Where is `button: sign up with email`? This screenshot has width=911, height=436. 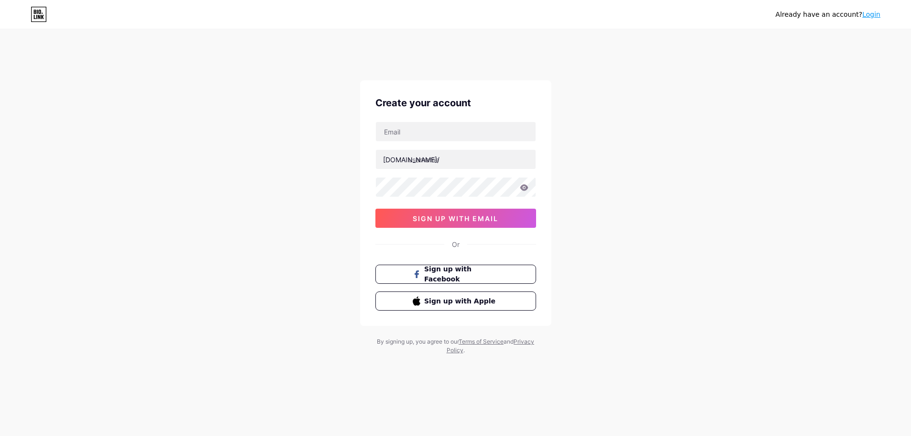
button: sign up with email is located at coordinates (456, 218).